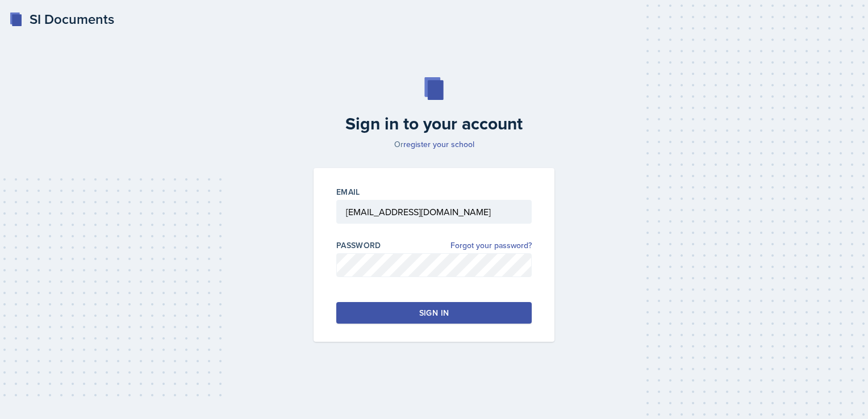  I want to click on a: register your school, so click(439, 145).